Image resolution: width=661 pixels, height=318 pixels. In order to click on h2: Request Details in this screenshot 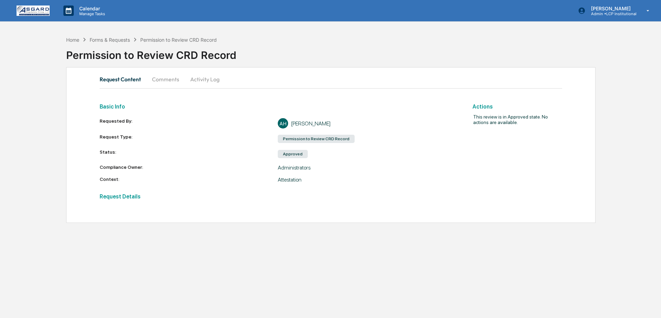, I will do `click(278, 196)`.